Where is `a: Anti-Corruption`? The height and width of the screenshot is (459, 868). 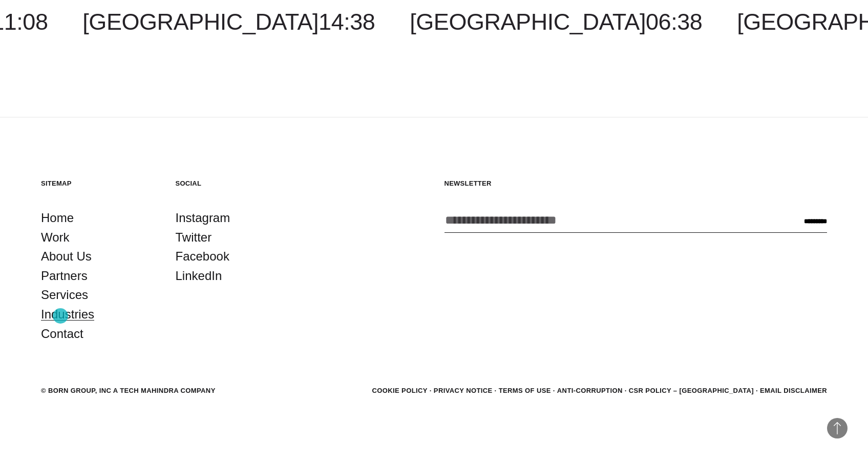
a: Anti-Corruption is located at coordinates (590, 390).